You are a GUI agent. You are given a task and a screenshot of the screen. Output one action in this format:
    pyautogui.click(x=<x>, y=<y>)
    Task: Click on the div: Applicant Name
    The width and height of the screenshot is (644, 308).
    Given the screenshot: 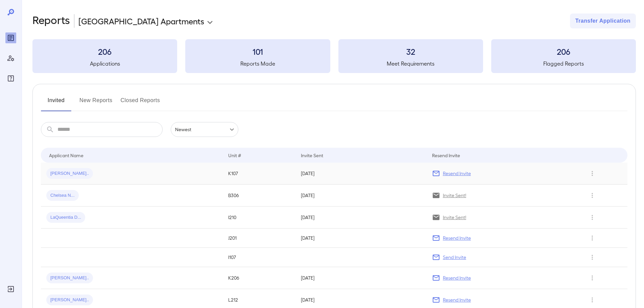 What is the action you would take?
    pyautogui.click(x=66, y=156)
    